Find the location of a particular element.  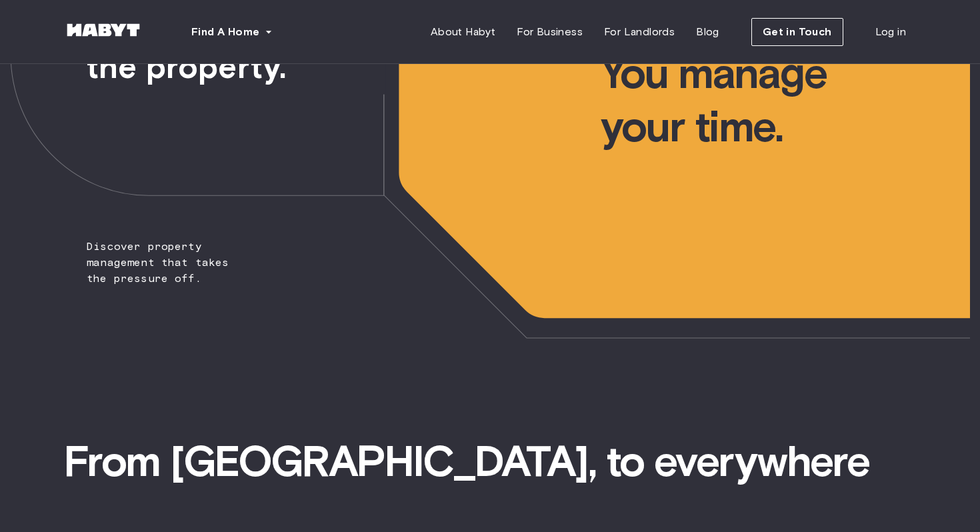

a: For Landlords is located at coordinates (639, 32).